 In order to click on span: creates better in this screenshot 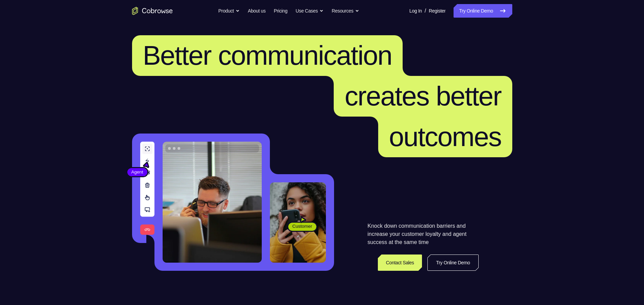, I will do `click(423, 96)`.